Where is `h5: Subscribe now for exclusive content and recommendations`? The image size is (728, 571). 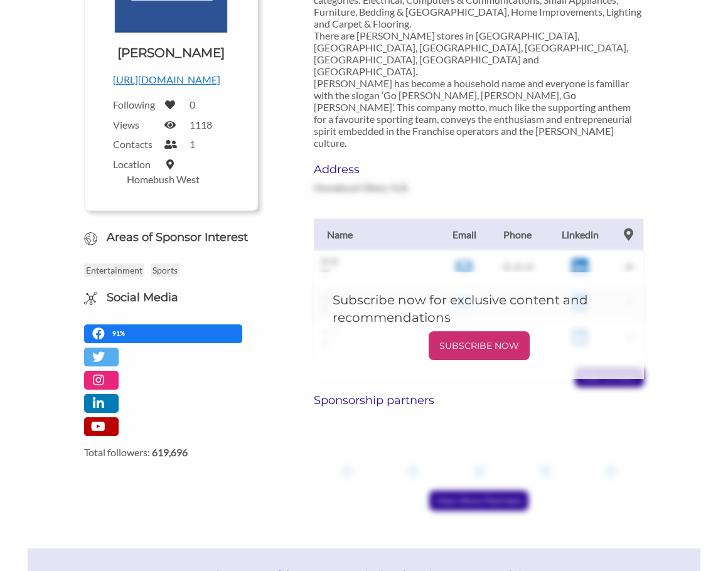 h5: Subscribe now for exclusive content and recommendations is located at coordinates (479, 309).